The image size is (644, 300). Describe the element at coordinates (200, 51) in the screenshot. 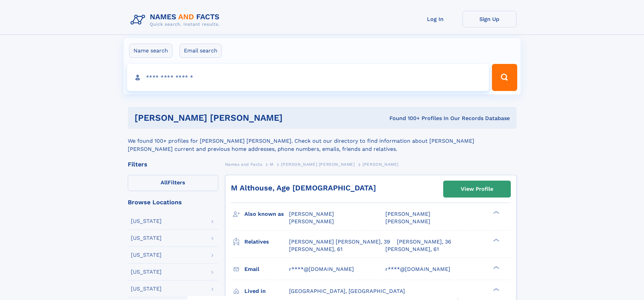

I see `label: Email search` at that location.